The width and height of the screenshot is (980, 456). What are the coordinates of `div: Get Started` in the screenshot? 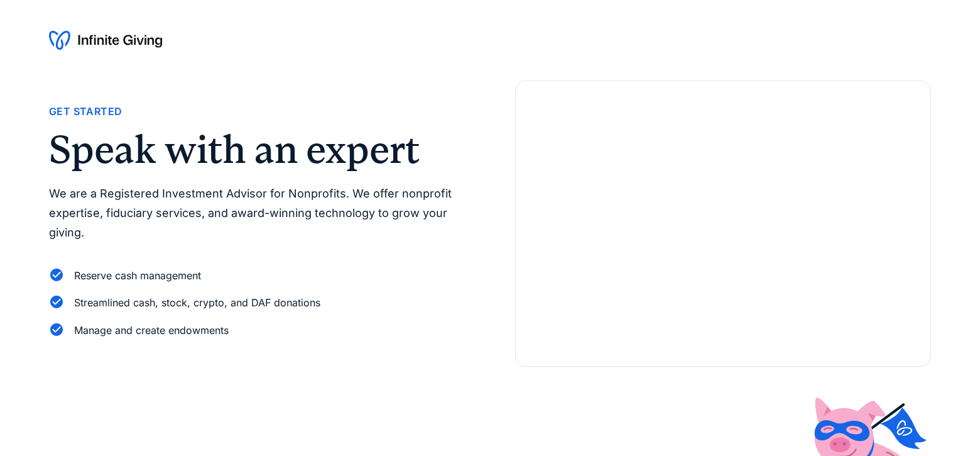 It's located at (85, 111).